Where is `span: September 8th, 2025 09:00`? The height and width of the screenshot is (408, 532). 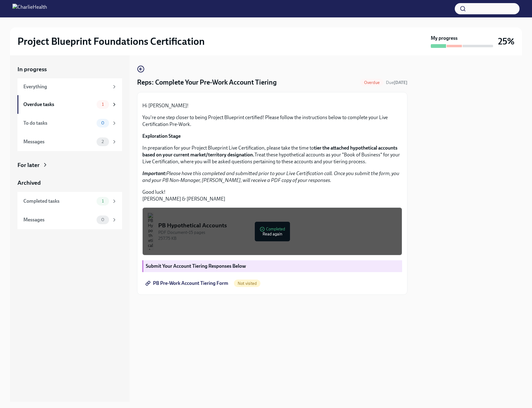
span: September 8th, 2025 09:00 is located at coordinates (396, 82).